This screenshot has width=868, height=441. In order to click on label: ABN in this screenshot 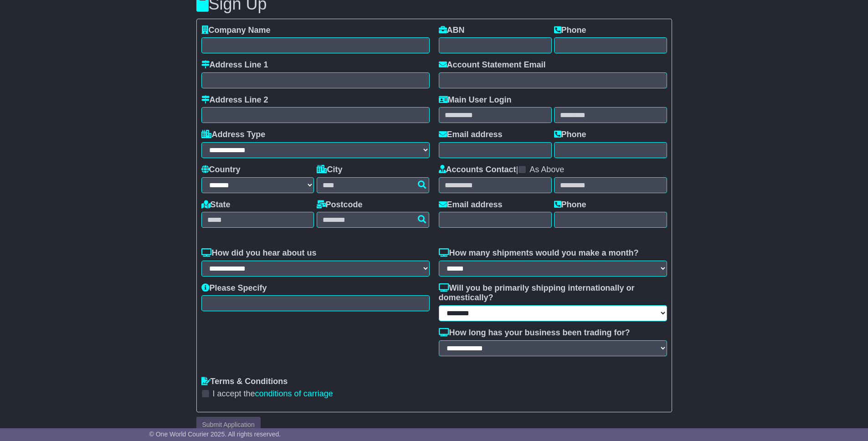, I will do `click(452, 30)`.